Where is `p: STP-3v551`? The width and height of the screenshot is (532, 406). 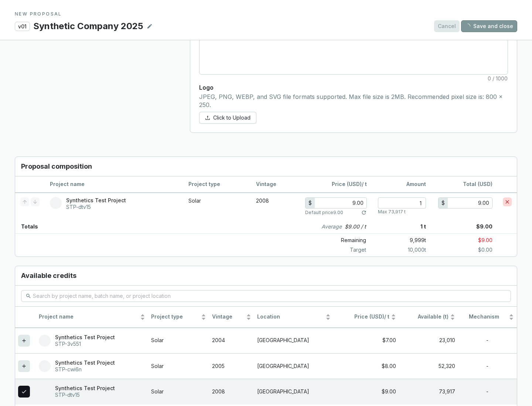 p: STP-3v551 is located at coordinates (85, 344).